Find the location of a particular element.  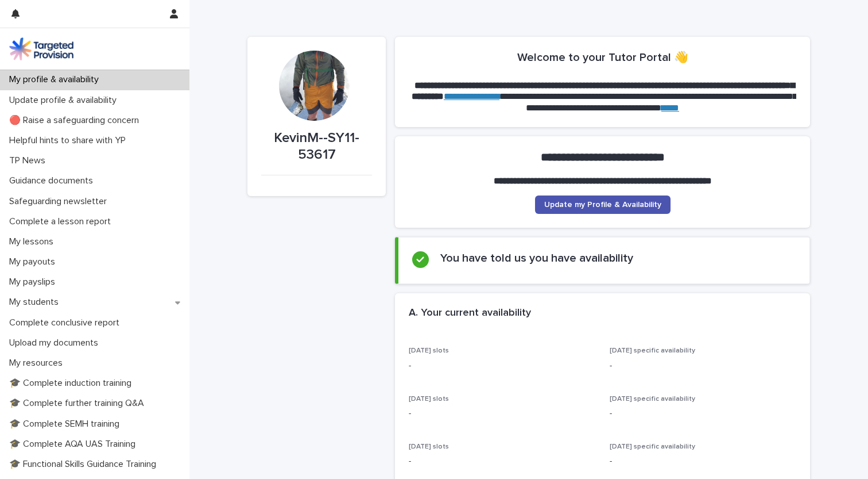

h2: You have told us you have availability is located at coordinates (537, 258).